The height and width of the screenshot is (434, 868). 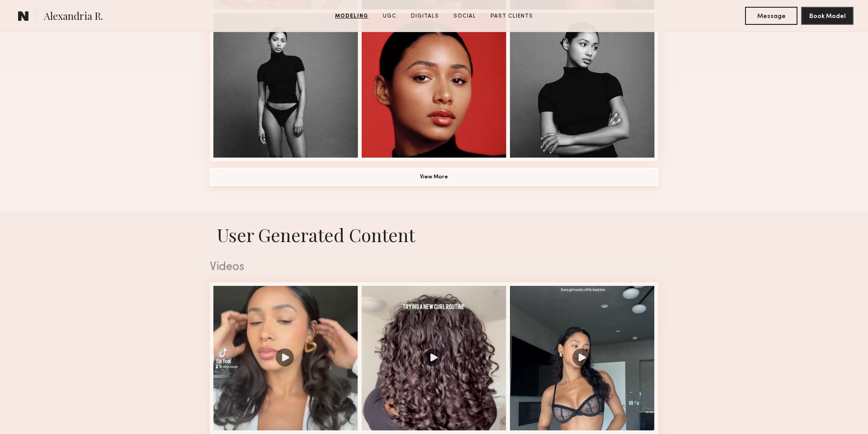 I want to click on button: View More, so click(x=434, y=177).